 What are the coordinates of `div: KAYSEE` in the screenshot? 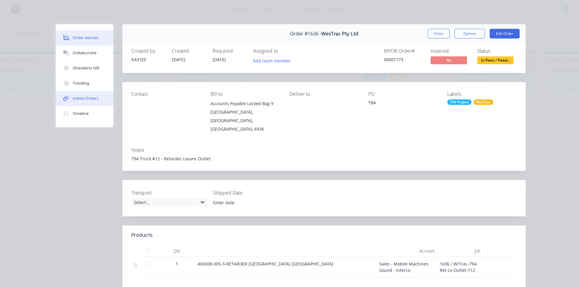 It's located at (148, 59).